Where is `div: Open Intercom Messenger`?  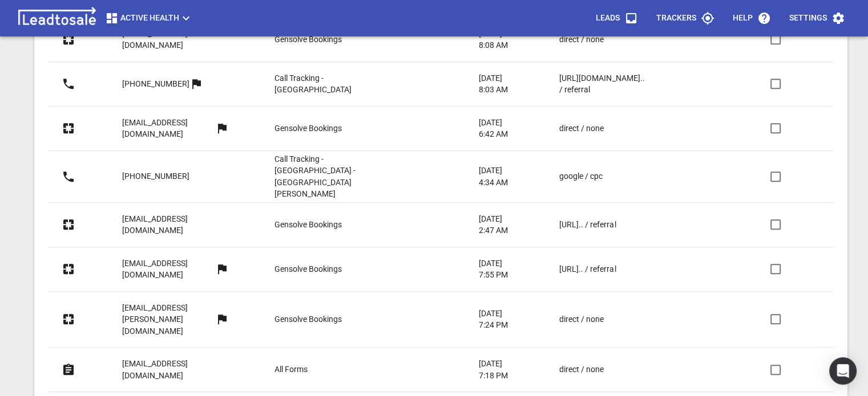
div: Open Intercom Messenger is located at coordinates (842, 371).